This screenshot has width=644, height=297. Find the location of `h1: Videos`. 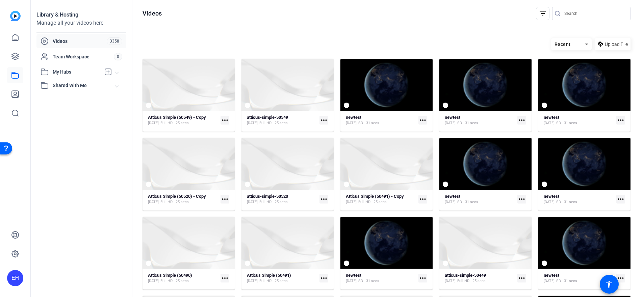

h1: Videos is located at coordinates (152, 14).